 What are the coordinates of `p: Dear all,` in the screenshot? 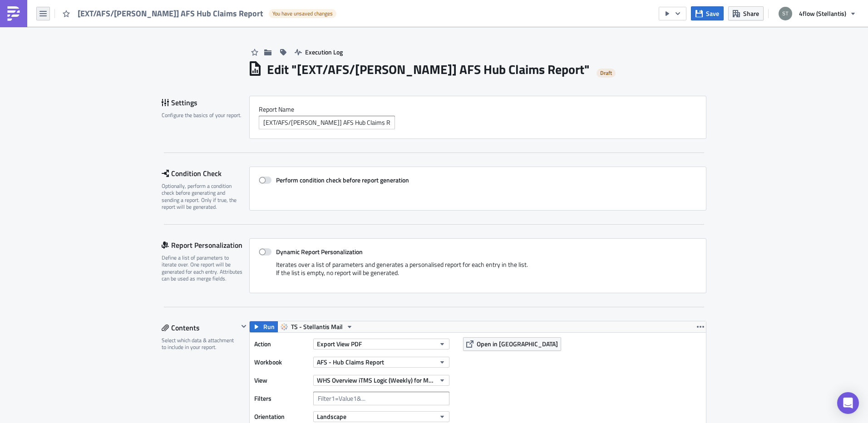 It's located at (219, 7).